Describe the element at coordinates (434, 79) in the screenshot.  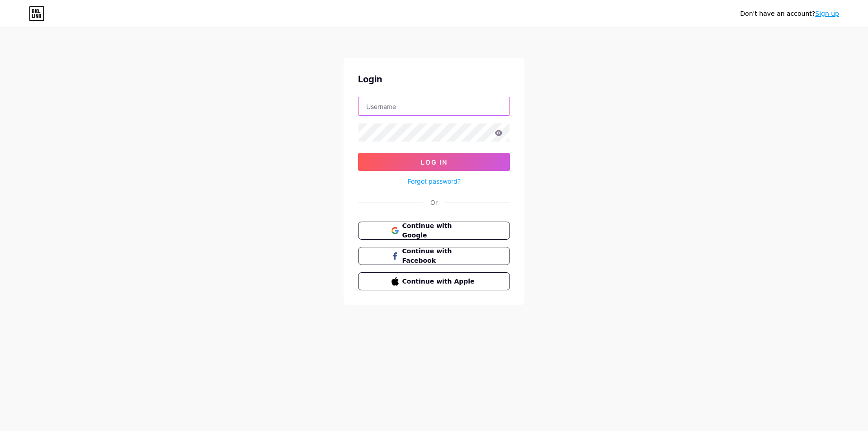
I see `div: Login` at that location.